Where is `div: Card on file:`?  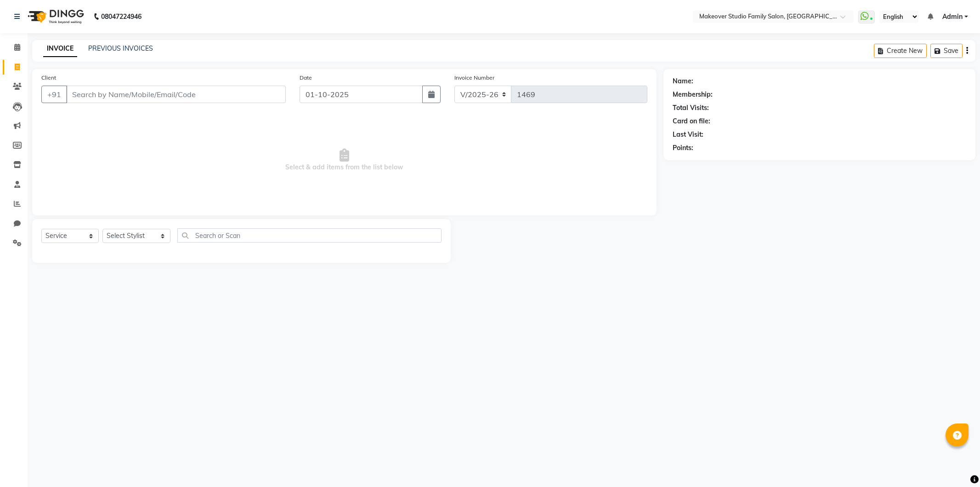
div: Card on file: is located at coordinates (692, 121).